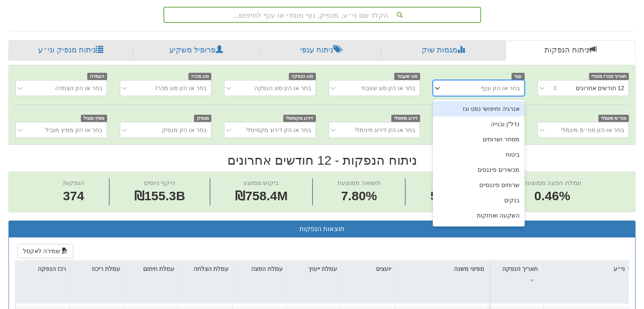  What do you see at coordinates (478, 200) in the screenshot?
I see `div: בנקים` at bounding box center [478, 200].